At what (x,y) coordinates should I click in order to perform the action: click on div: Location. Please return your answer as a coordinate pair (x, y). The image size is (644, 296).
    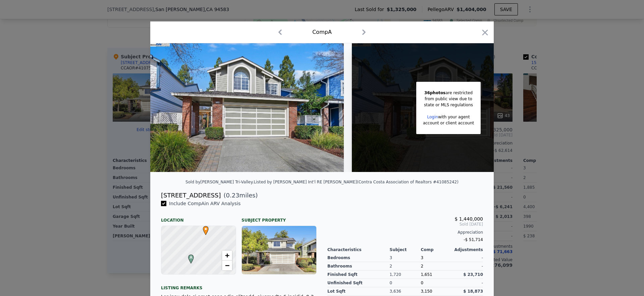
    Looking at the image, I should click on (198, 218).